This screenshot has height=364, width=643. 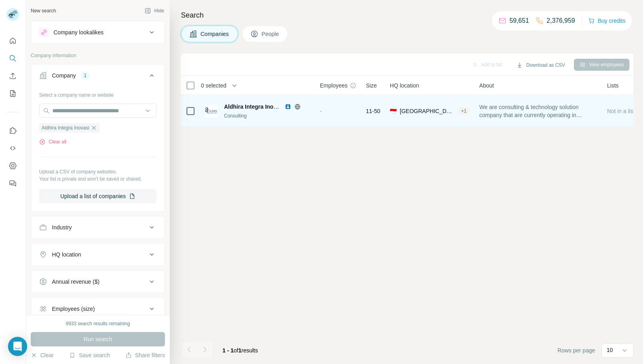 What do you see at coordinates (613, 85) in the screenshot?
I see `span: Lists` at bounding box center [613, 85].